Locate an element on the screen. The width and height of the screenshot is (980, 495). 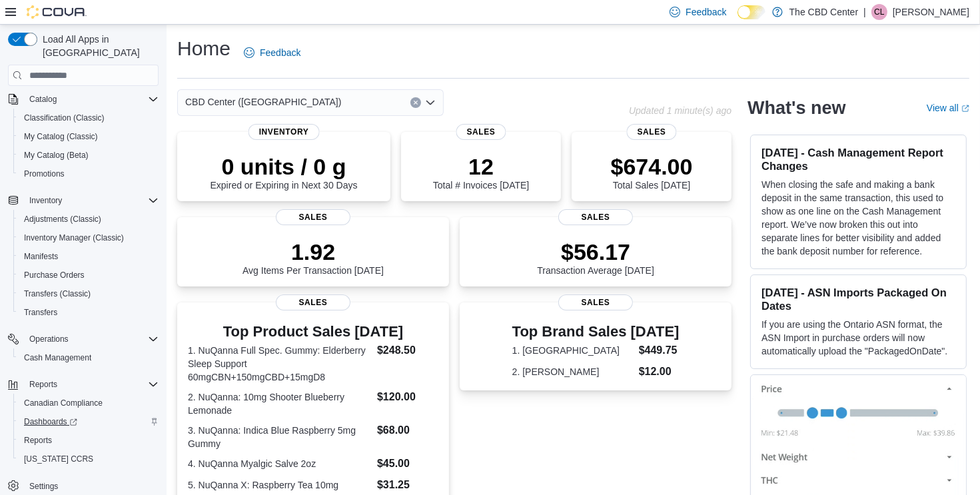
span: Dark Mode is located at coordinates (738, 20).